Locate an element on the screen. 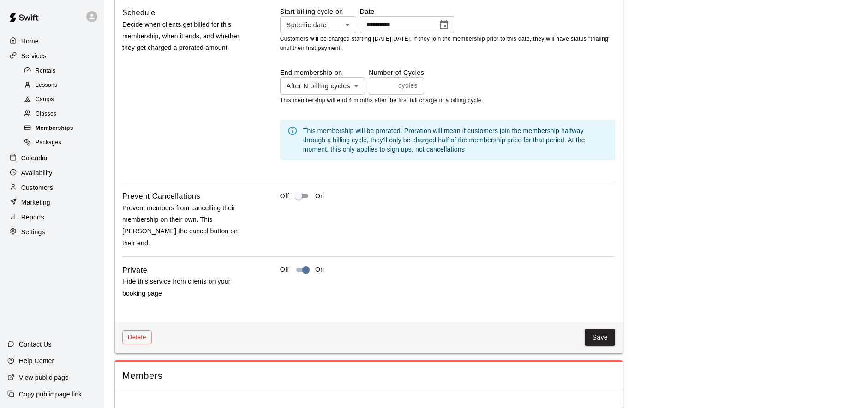 Image resolution: width=868 pixels, height=408 pixels. a: Packages is located at coordinates (63, 143).